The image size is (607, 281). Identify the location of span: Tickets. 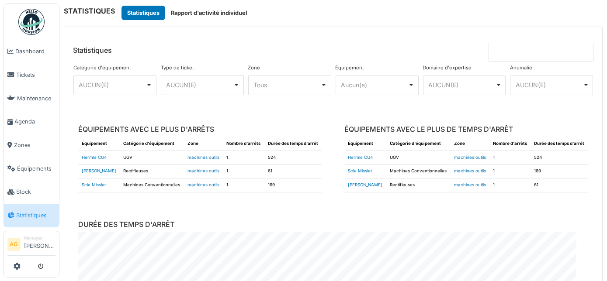
(36, 75).